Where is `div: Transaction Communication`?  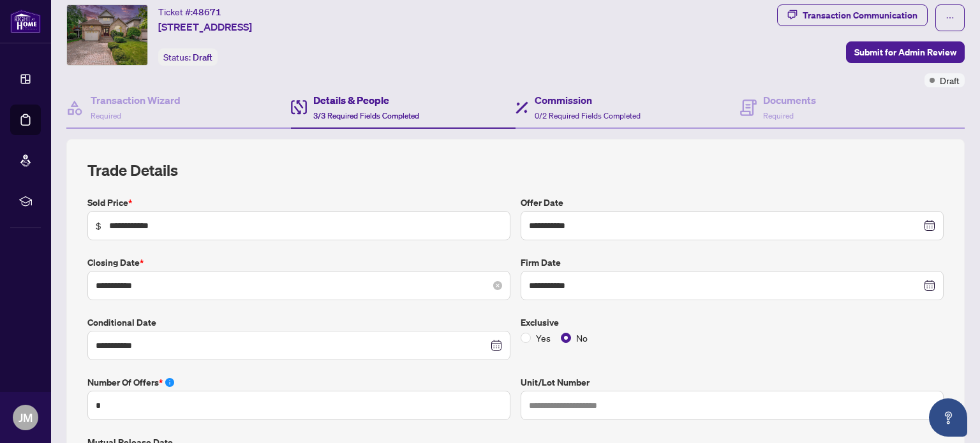 div: Transaction Communication is located at coordinates (860, 15).